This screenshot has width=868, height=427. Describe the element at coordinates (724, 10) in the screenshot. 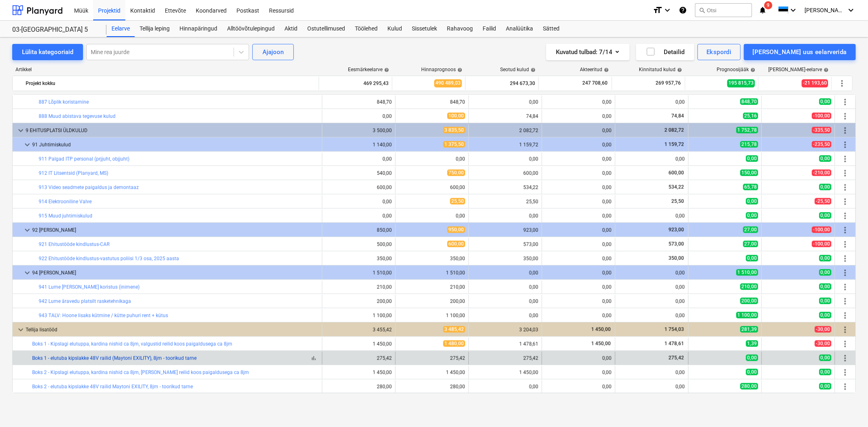

I see `button: Otsi` at that location.